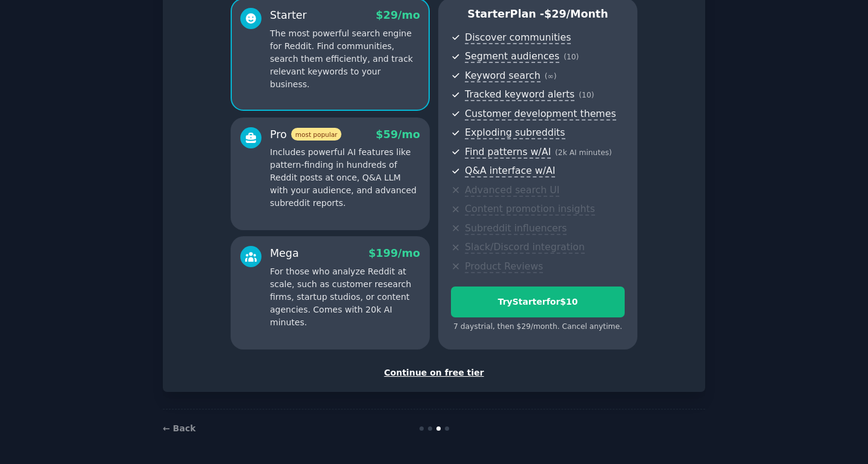  What do you see at coordinates (516, 228) in the screenshot?
I see `span: Subreddit influencers` at bounding box center [516, 228].